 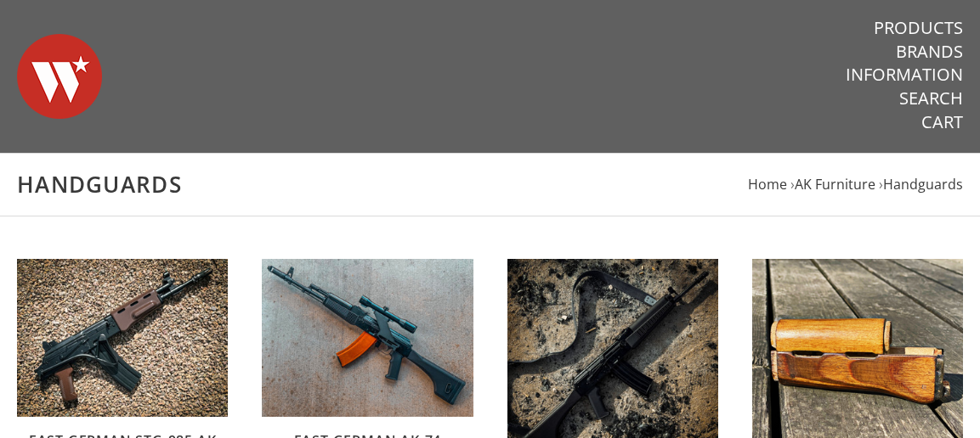 I want to click on span: AK Furniture, so click(x=834, y=184).